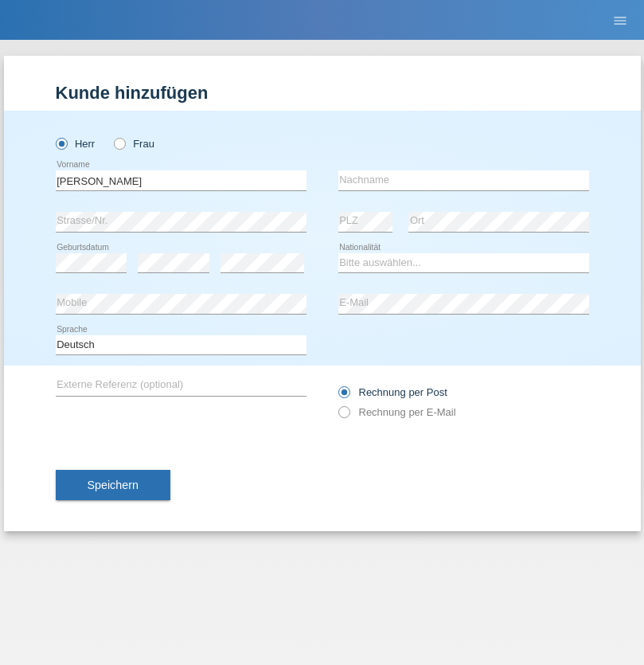 The width and height of the screenshot is (644, 665). Describe the element at coordinates (61, 142) in the screenshot. I see `input: Herr` at that location.